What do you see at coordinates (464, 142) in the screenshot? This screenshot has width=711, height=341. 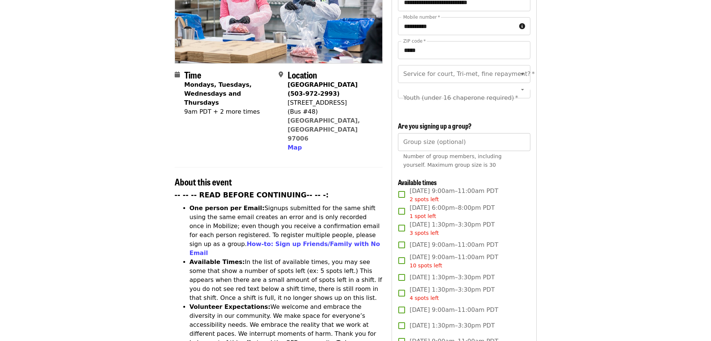 I see `input: [object Object]` at bounding box center [464, 142].